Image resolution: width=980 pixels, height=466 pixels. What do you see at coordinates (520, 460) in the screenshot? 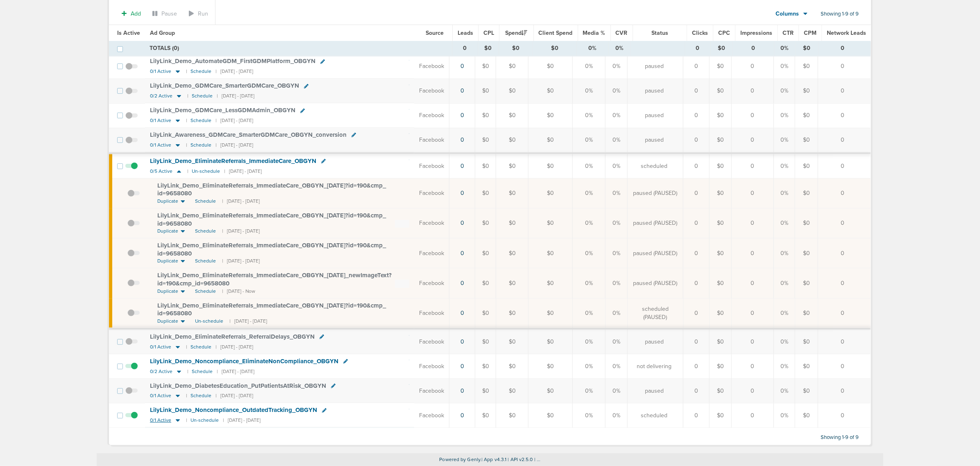
I see `span: | API v2.5.0` at bounding box center [520, 460].